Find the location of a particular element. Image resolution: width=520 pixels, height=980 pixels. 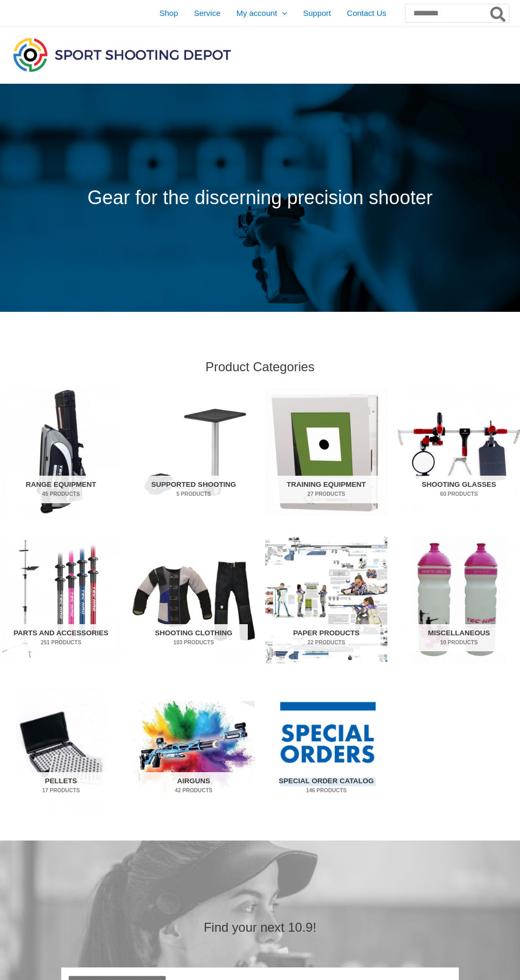

img: Miscellaneous is located at coordinates (459, 600).